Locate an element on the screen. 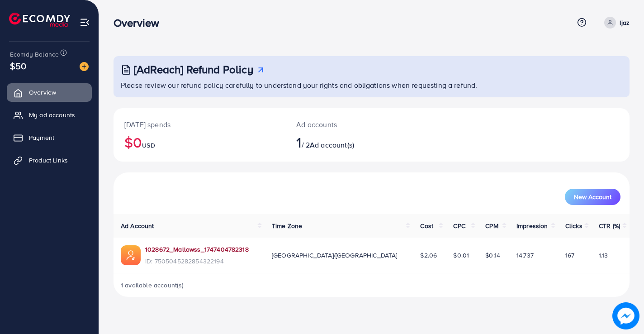 This screenshot has height=334, width=644. span: Ecomdy Balance is located at coordinates (34, 54).